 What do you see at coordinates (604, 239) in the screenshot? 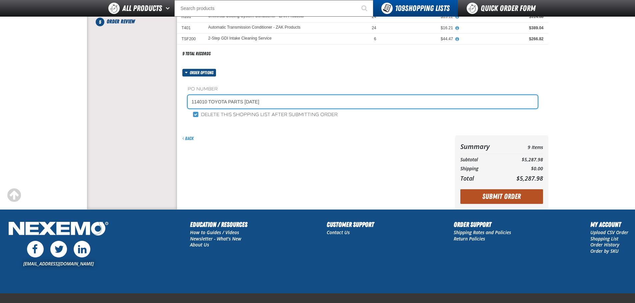
I see `a: Shopping List` at bounding box center [604, 239].